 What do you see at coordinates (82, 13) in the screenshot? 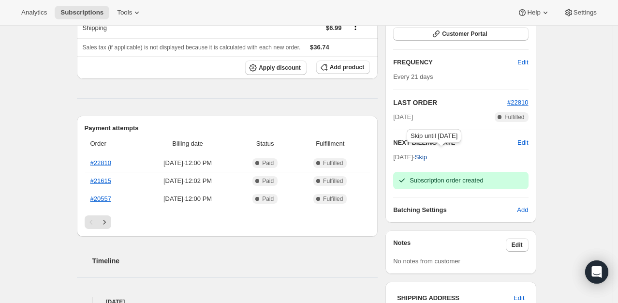
I see `button: Subscriptions` at bounding box center [82, 13].